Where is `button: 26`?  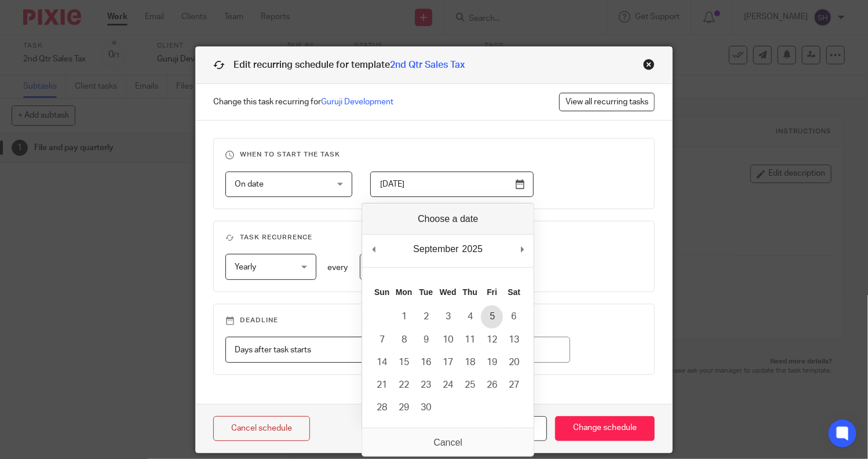 button: 26 is located at coordinates (491, 385).